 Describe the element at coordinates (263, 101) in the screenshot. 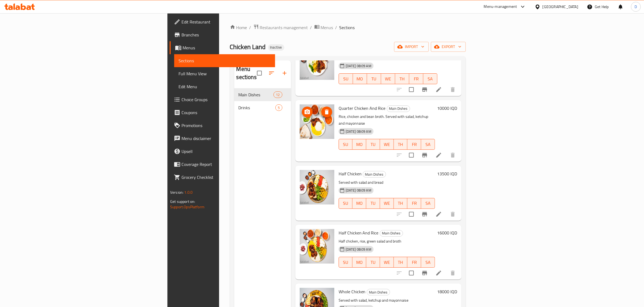

I see `nav: Menu sections` at that location.